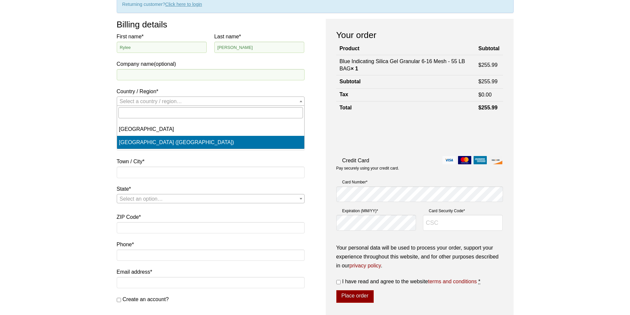 The height and width of the screenshot is (315, 630). I want to click on strong: × 1, so click(354, 68).